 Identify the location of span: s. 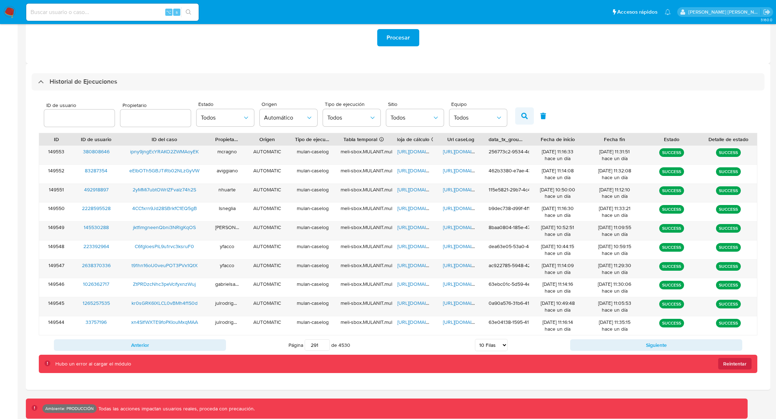
(177, 12).